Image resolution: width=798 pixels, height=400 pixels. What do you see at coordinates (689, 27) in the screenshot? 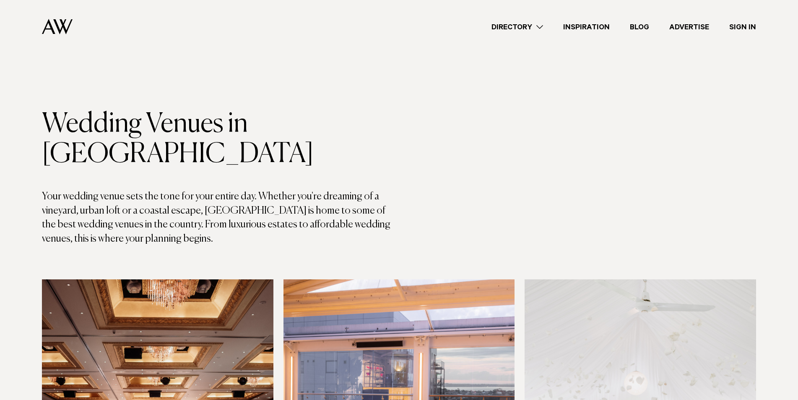
I see `a: Advertise` at bounding box center [689, 27].